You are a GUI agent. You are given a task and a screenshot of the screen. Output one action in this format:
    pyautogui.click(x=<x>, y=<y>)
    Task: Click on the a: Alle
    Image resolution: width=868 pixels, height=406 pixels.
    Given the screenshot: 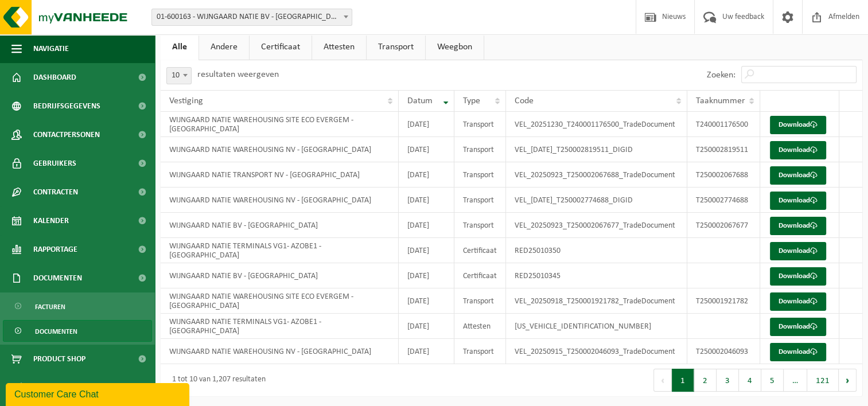 What is the action you would take?
    pyautogui.click(x=179, y=47)
    